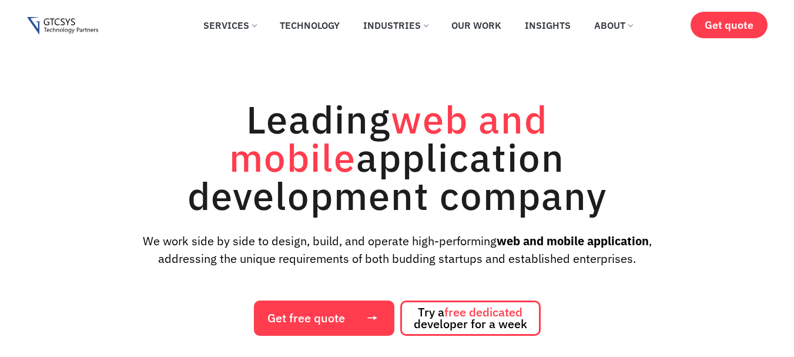 The width and height of the screenshot is (794, 357). What do you see at coordinates (729, 25) in the screenshot?
I see `span: Get quote` at bounding box center [729, 25].